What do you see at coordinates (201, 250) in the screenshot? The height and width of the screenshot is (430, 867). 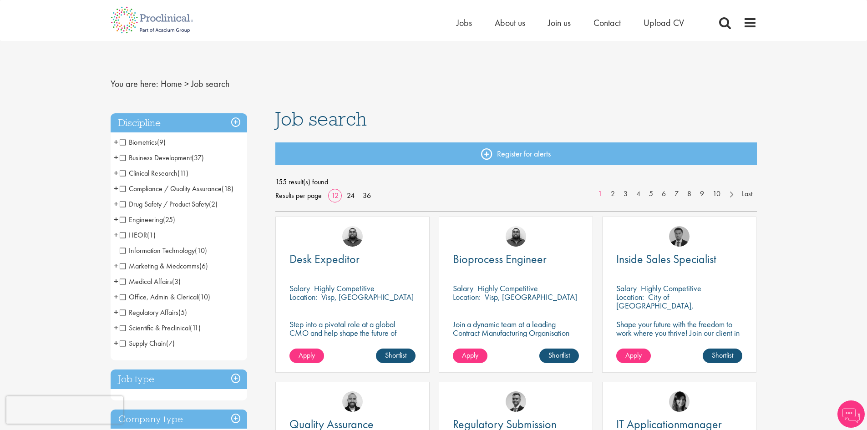 I see `span: (10)` at bounding box center [201, 250].